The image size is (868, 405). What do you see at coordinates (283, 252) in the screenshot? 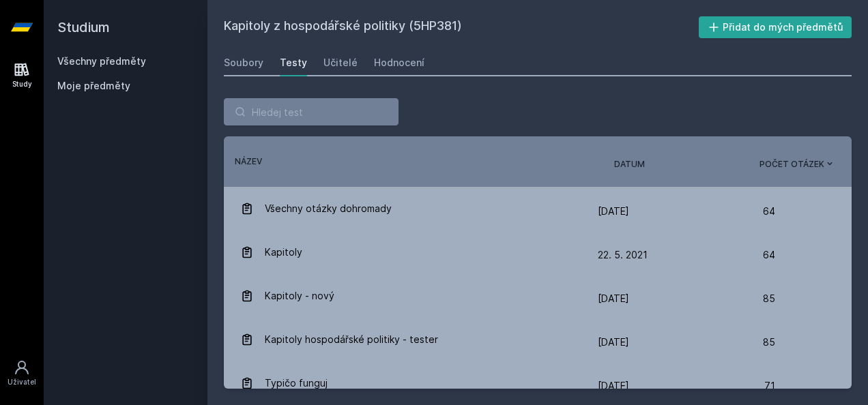
I see `span: Kapitoly` at bounding box center [283, 252].